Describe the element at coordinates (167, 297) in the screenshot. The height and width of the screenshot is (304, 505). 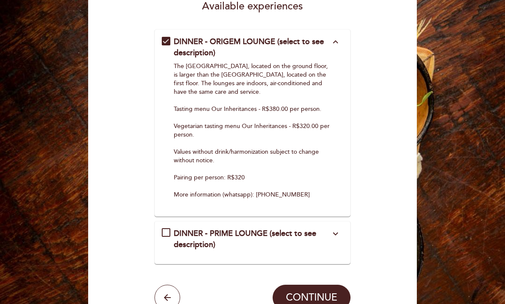
I see `i: arrow_back` at that location.